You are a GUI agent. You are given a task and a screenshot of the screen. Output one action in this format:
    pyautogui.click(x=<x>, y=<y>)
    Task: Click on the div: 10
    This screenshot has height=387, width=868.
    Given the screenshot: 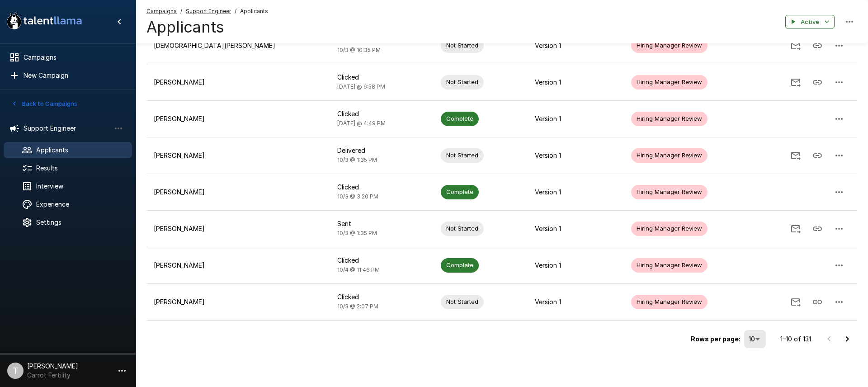 What is the action you would take?
    pyautogui.click(x=755, y=339)
    